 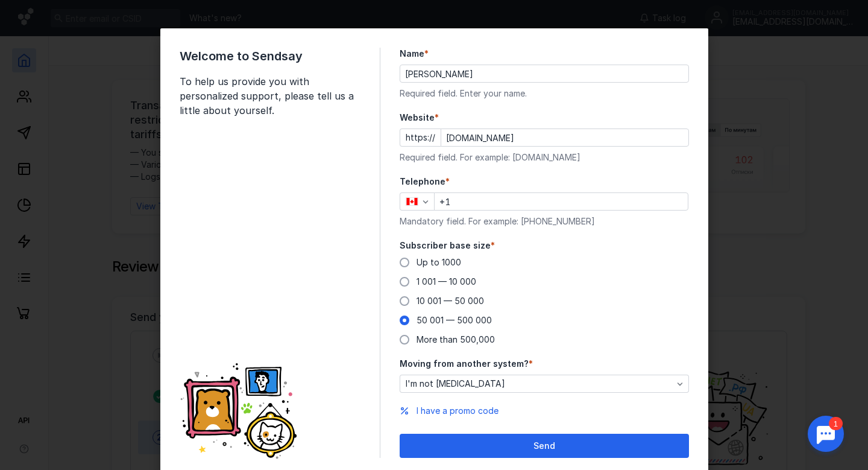 What do you see at coordinates (445, 245) in the screenshot?
I see `font: Subscriber base size` at bounding box center [445, 245].